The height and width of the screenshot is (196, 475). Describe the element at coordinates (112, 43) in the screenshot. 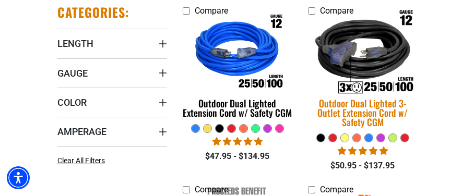

I see `summary: Length` at that location.